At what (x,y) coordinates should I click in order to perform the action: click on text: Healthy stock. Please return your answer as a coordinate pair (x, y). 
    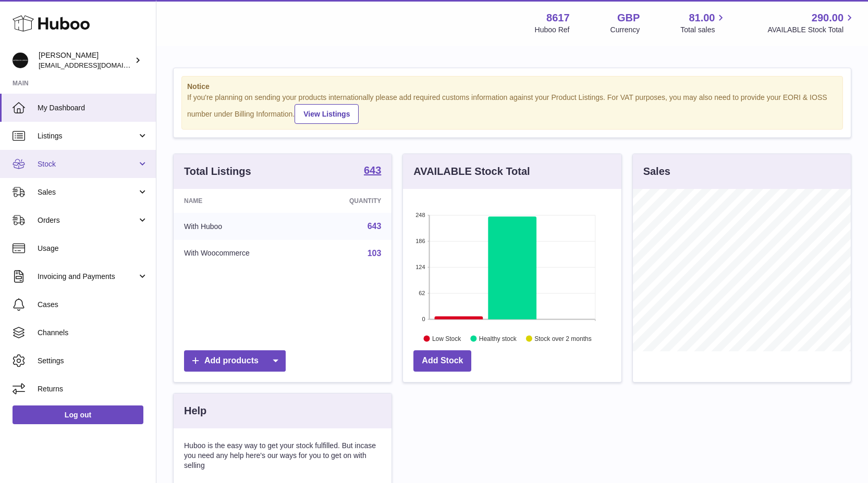
    Looking at the image, I should click on (498, 338).